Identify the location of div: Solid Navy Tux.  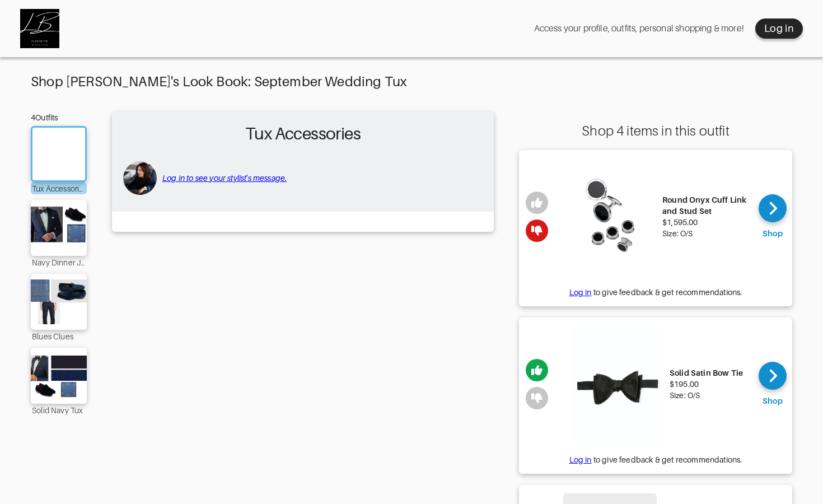
(59, 409).